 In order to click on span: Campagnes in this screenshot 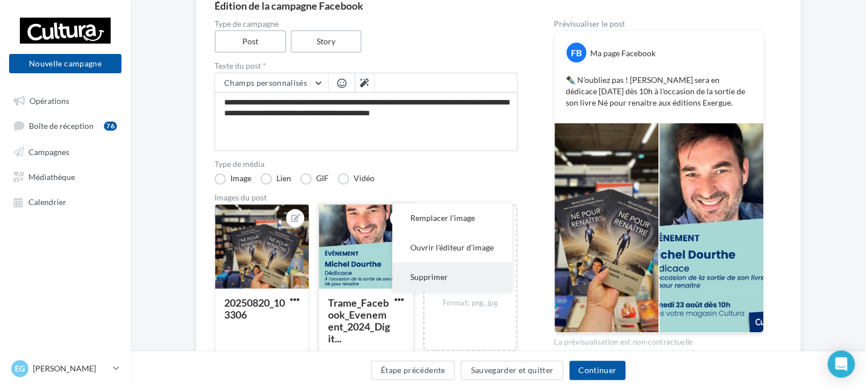, I will do `click(49, 151)`.